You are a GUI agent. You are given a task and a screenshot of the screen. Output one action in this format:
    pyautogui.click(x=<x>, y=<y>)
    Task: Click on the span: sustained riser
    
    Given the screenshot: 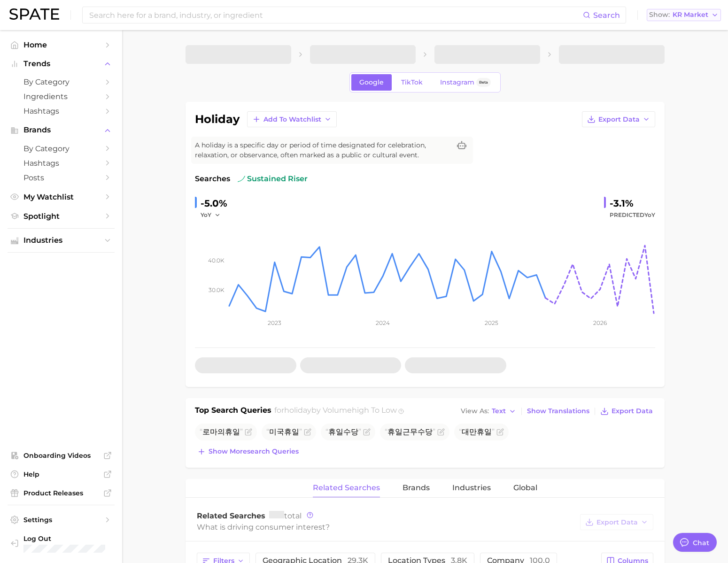 What is the action you would take?
    pyautogui.click(x=272, y=179)
    